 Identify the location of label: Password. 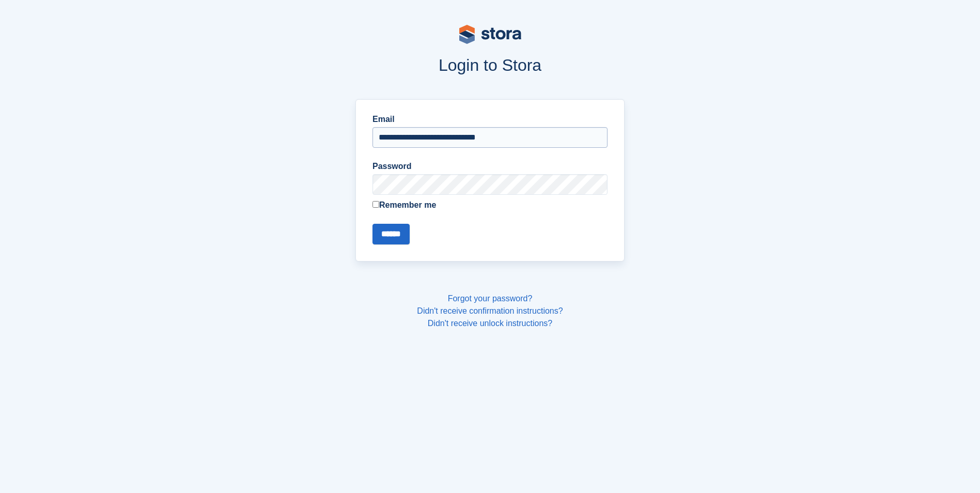
(490, 166).